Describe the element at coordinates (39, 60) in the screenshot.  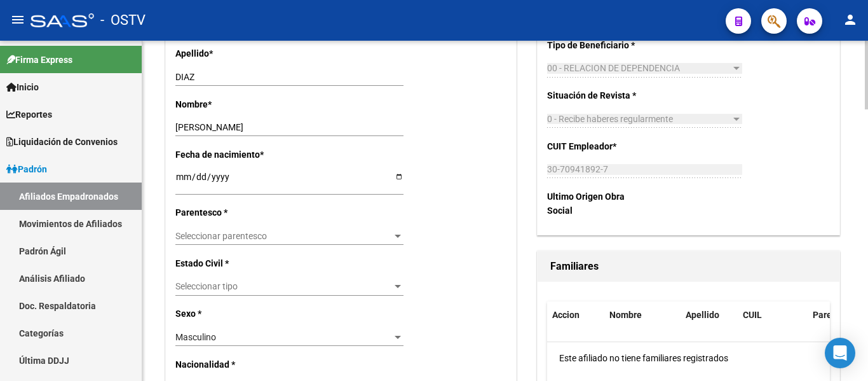
I see `span: Firma Express` at that location.